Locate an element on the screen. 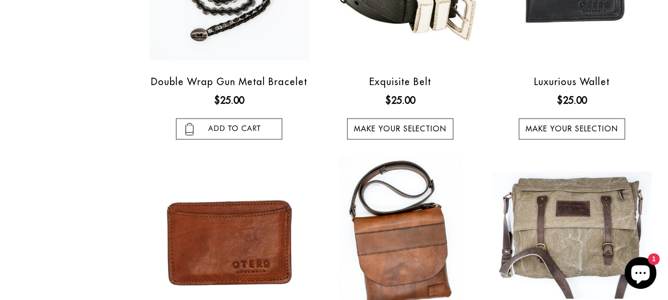 This screenshot has width=668, height=300. a: Luxurious Wallet is located at coordinates (572, 81).